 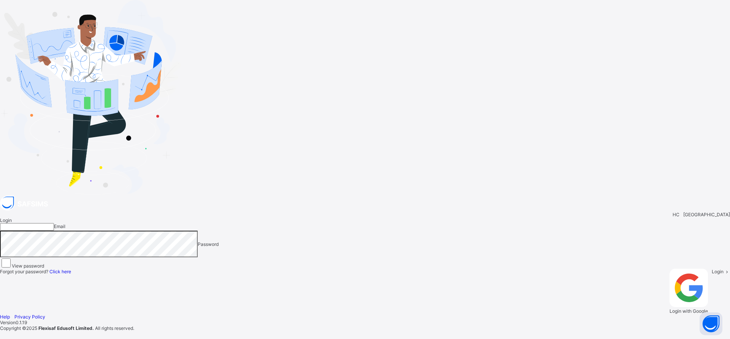 I want to click on span: Login, so click(x=717, y=271).